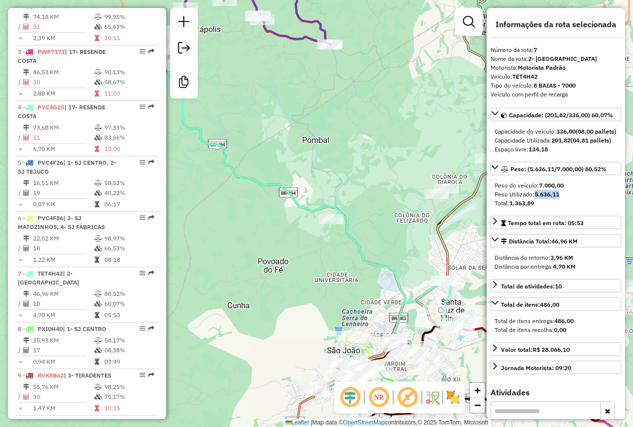  What do you see at coordinates (63, 38) in the screenshot?
I see `td: 2,39 KM` at bounding box center [63, 38].